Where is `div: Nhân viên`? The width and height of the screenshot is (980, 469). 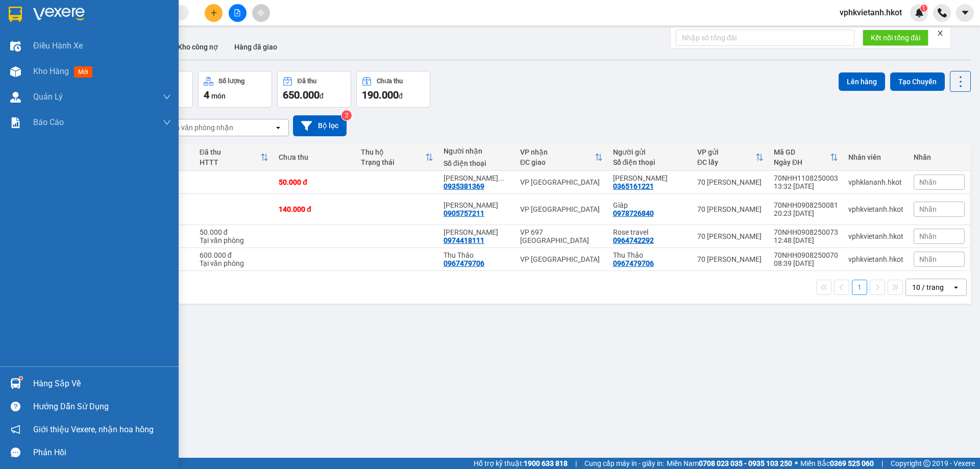 div: Nhân viên is located at coordinates (875, 157).